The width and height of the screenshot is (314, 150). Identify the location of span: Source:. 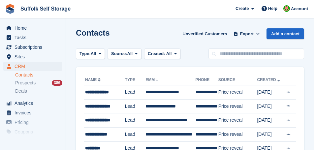
(119, 54).